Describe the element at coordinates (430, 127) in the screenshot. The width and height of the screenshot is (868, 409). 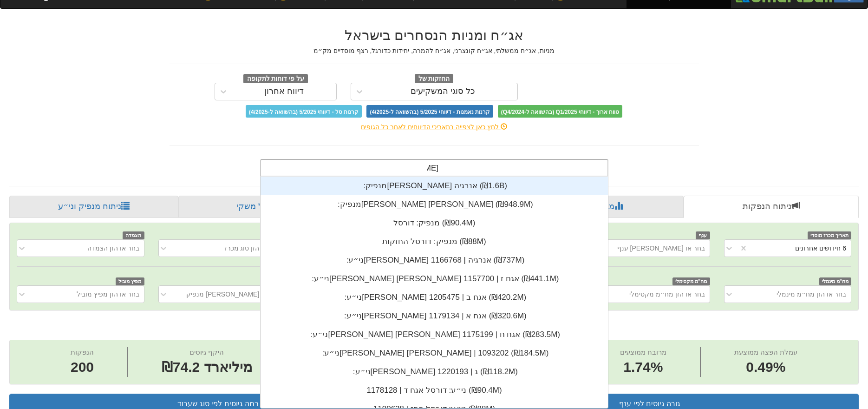
I see `font: לחץ כאן לצפייה בתאריכי הדיווחים לאחר כל הגופים` at that location.